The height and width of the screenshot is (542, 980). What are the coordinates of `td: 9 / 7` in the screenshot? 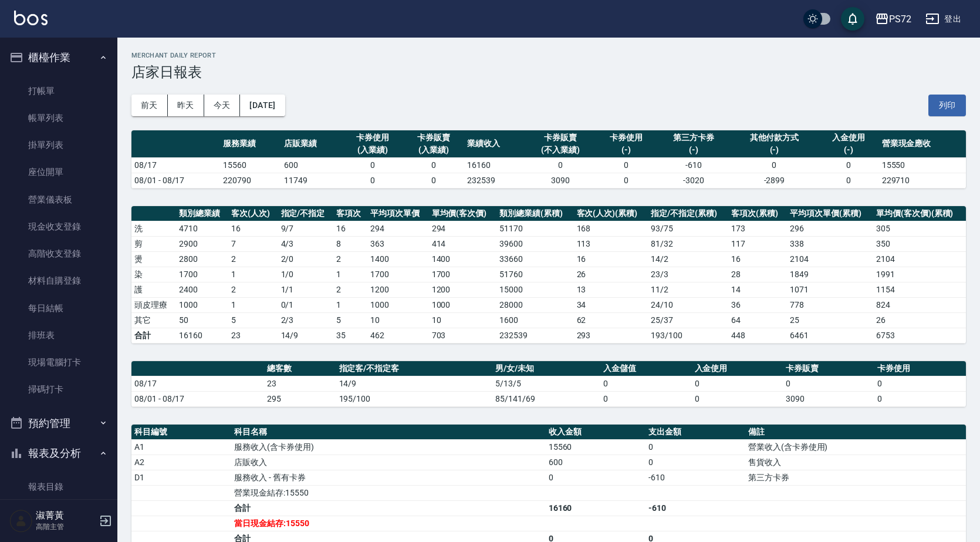 It's located at (306, 229).